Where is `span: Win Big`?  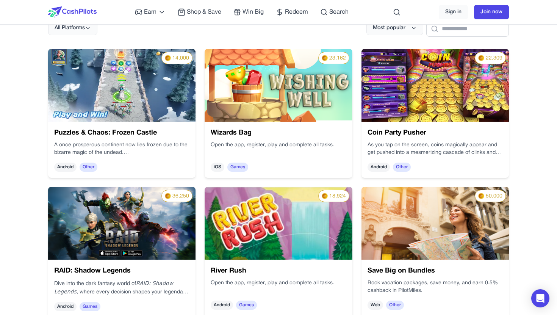
span: Win Big is located at coordinates (253, 12).